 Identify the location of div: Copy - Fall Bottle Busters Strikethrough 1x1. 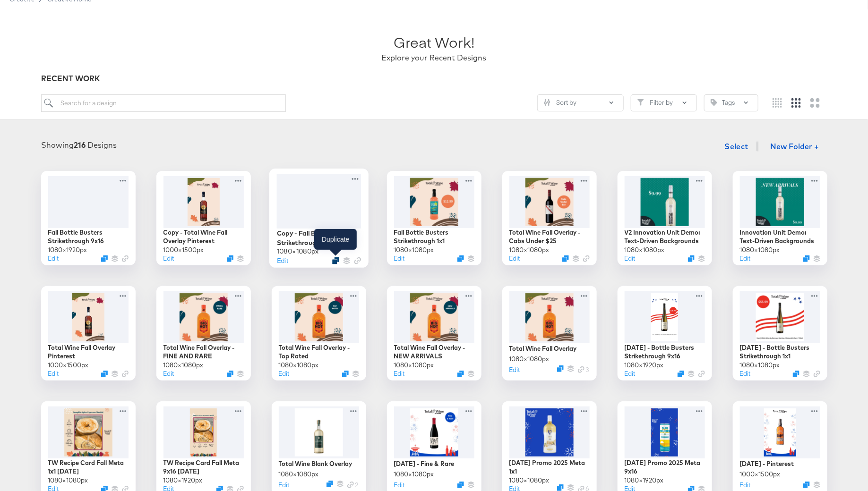
(318, 238).